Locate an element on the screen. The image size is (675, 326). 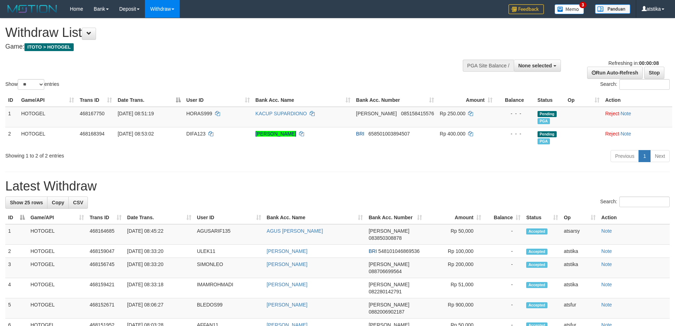
span: HORAS999 is located at coordinates (199, 113).